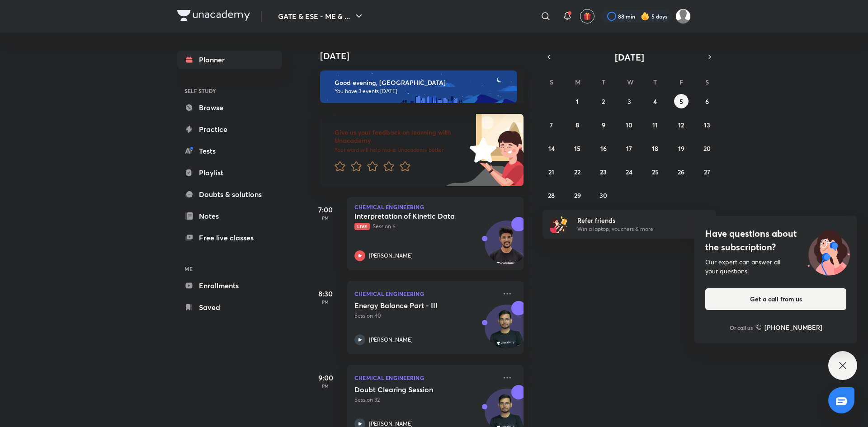 The image size is (868, 427). Describe the element at coordinates (707, 102) in the screenshot. I see `button: September 6, 2025` at that location.